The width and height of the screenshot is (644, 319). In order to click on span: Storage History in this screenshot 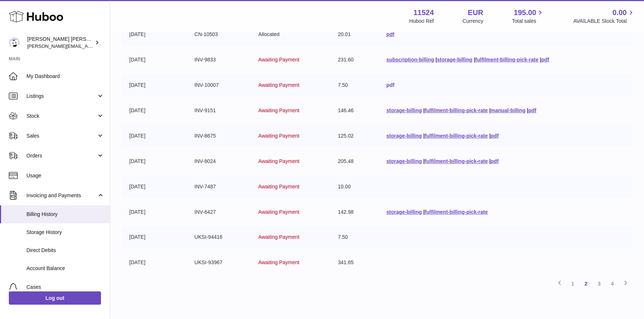, I will do `click(65, 232)`.